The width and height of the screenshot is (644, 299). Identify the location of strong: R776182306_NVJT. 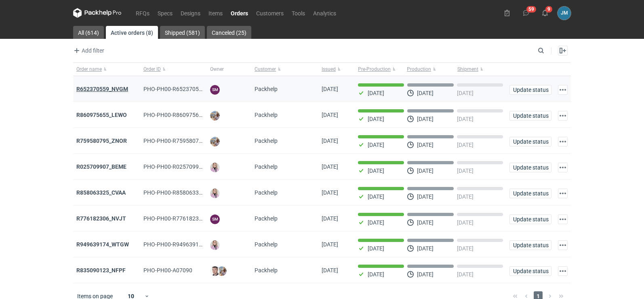
(101, 218).